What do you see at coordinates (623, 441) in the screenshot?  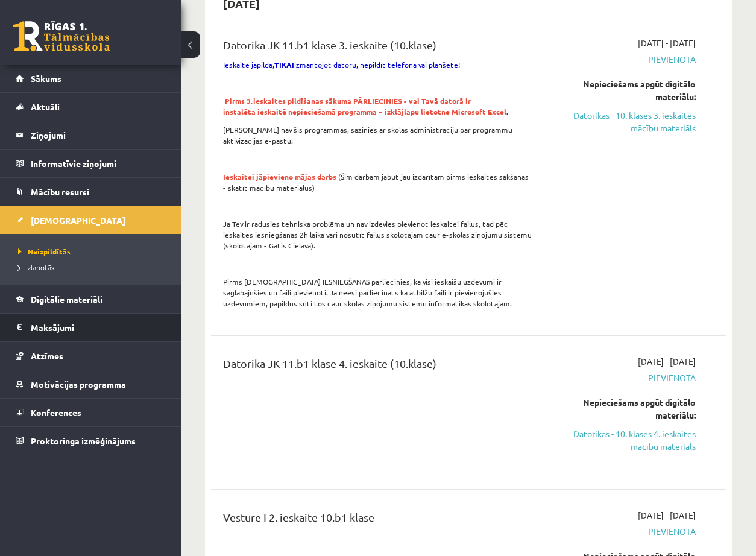 I see `a: Datorikas - 10. klases 4. ieskaites mācību materiāls` at bounding box center [623, 441].